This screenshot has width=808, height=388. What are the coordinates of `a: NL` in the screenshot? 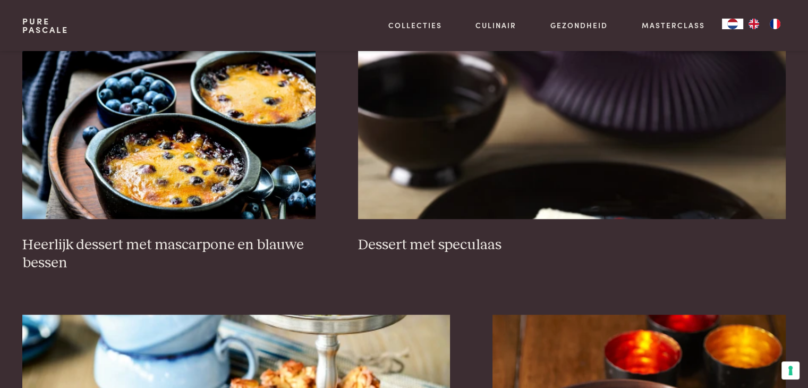 It's located at (733, 24).